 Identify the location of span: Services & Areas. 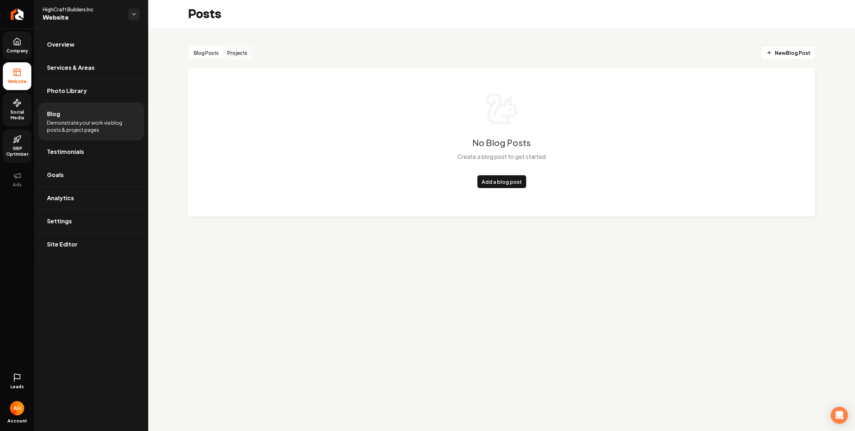
(71, 68).